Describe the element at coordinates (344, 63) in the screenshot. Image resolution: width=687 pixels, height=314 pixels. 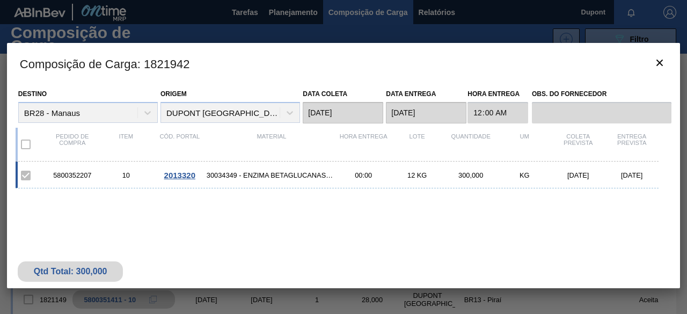
I see `h3: Composição de Carga : 1821942` at that location.